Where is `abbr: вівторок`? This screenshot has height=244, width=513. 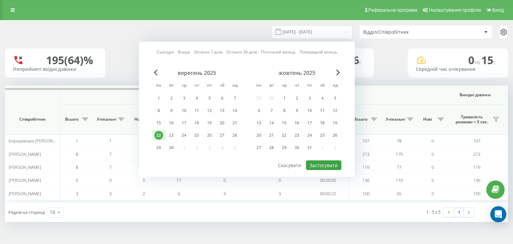 abbr: вівторок is located at coordinates (272, 86).